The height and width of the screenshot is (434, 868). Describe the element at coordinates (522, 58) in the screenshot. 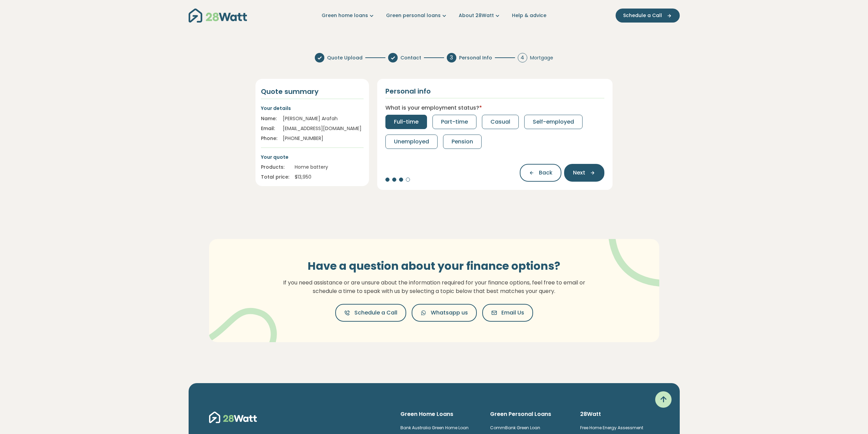

I see `div: 4` at that location.